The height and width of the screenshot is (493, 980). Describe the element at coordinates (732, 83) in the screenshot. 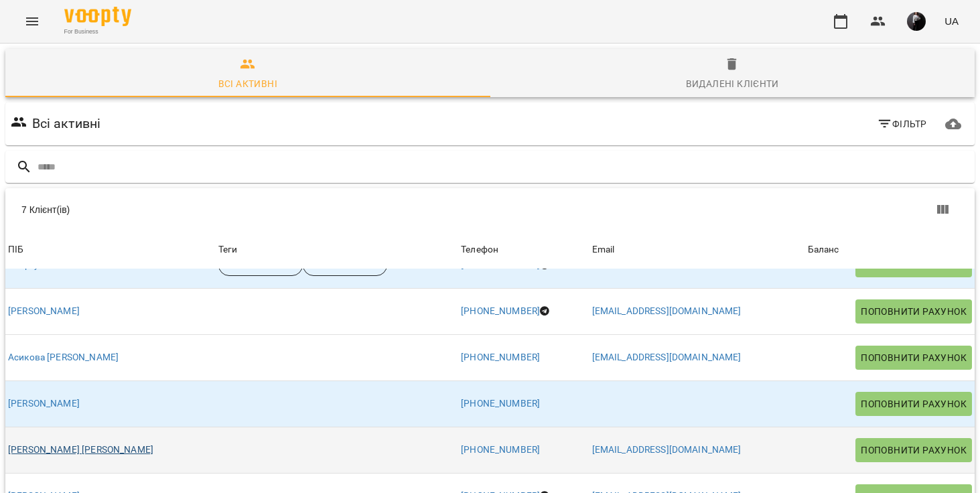

I see `div: Видалені клієнти` at that location.